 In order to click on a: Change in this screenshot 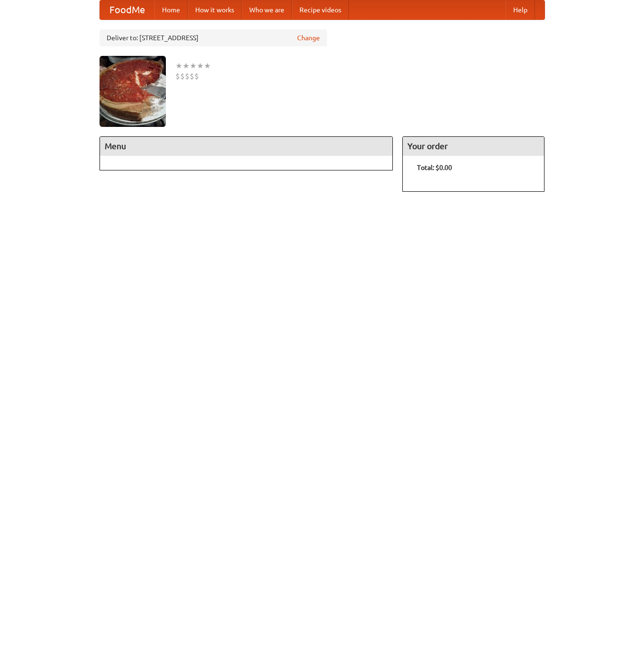, I will do `click(308, 38)`.